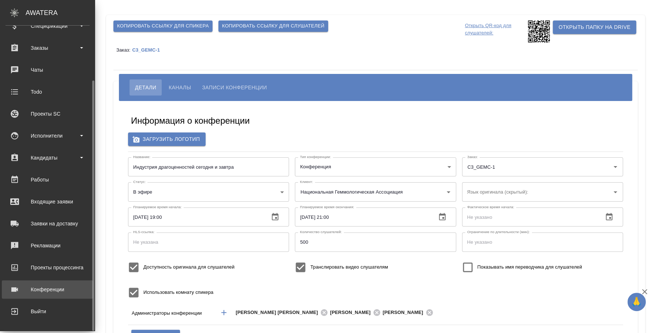 The height and width of the screenshot is (333, 653). What do you see at coordinates (167, 139) in the screenshot?
I see `label: Загрузить логотип` at bounding box center [167, 139].